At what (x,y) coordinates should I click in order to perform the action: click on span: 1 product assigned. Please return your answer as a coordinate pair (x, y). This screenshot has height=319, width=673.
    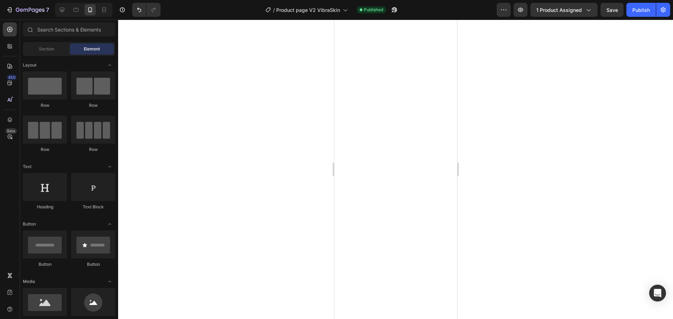
    Looking at the image, I should click on (559, 10).